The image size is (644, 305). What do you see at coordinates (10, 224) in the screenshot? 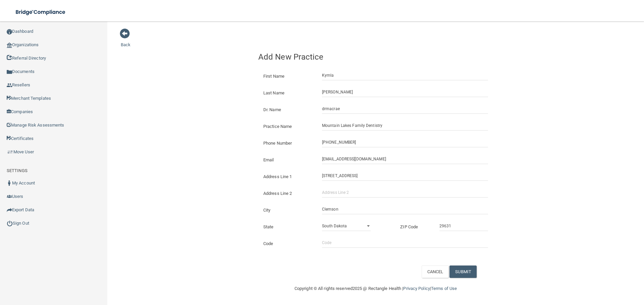
I see `img: ic_power_dark.7ecde6b1.png` at bounding box center [10, 224].